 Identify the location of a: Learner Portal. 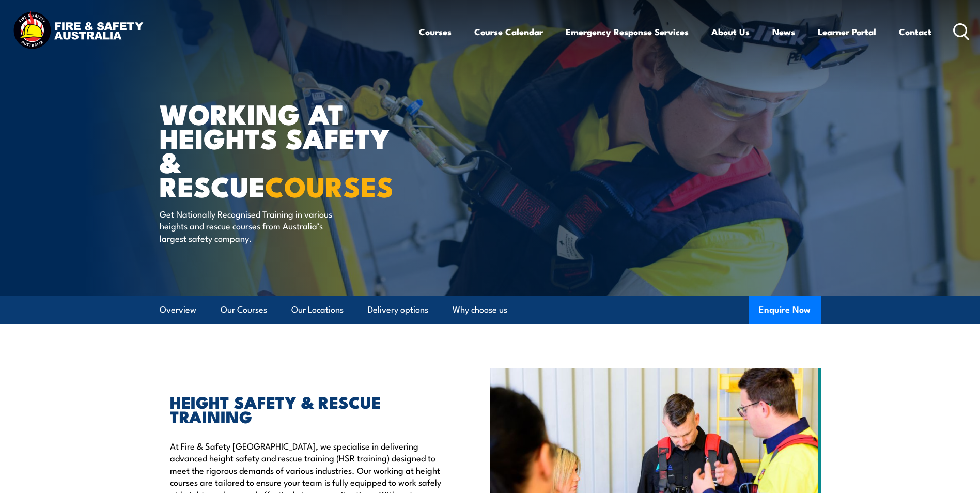
(847, 31).